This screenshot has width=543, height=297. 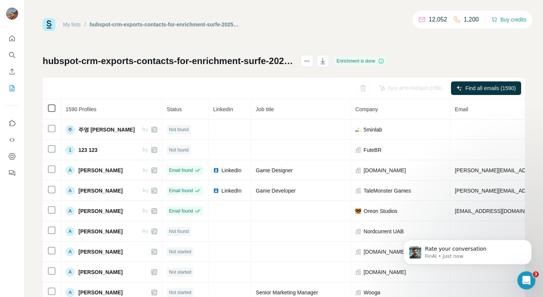 I want to click on h1: FinAI, so click(x=44, y=10).